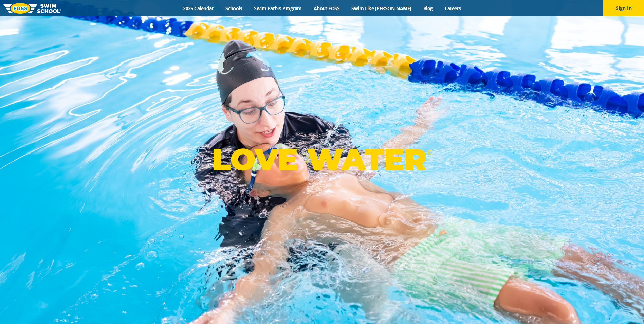 The width and height of the screenshot is (644, 324). I want to click on p: LOVE WATER, so click(322, 160).